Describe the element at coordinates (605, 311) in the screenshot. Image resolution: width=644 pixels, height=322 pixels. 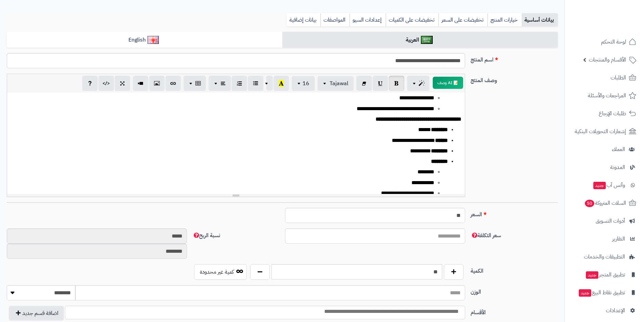
I see `a: الإعدادات` at that location.